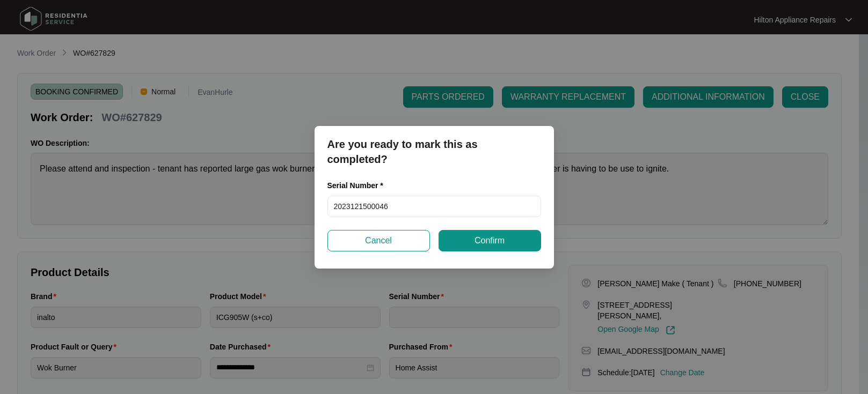 Image resolution: width=868 pixels, height=394 pixels. I want to click on label: Serial Number *, so click(359, 185).